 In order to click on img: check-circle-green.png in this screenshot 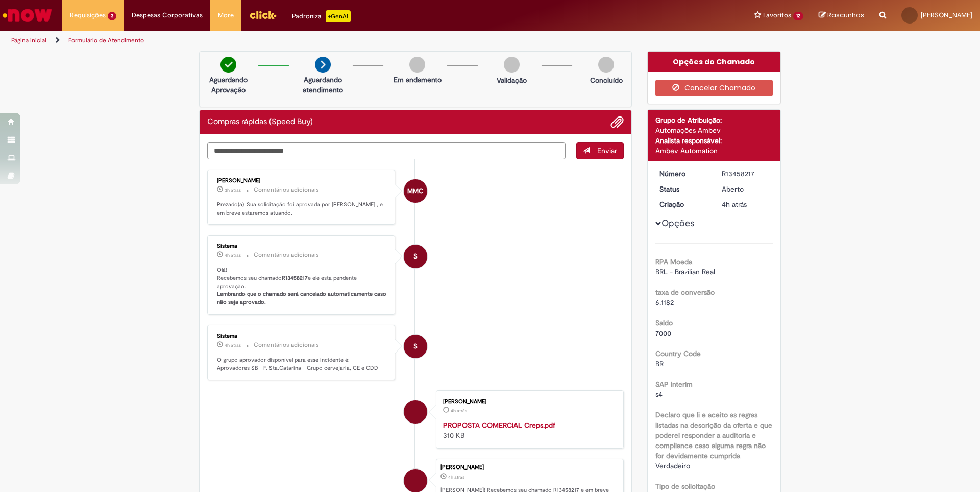, I will do `click(229, 64)`.